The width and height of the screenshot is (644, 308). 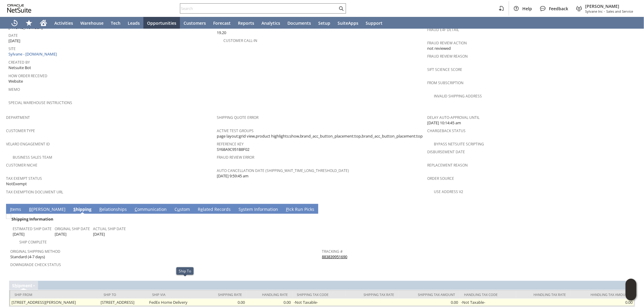 I want to click on a: Tech, so click(x=116, y=23).